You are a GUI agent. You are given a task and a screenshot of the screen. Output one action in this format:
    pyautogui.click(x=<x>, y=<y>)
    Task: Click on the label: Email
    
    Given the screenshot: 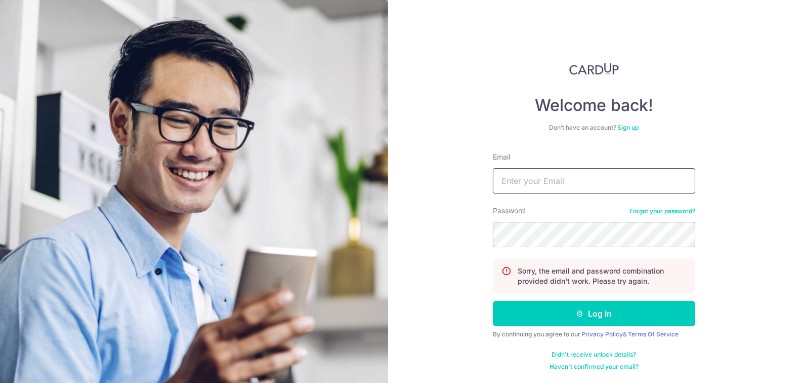 What is the action you would take?
    pyautogui.click(x=501, y=157)
    